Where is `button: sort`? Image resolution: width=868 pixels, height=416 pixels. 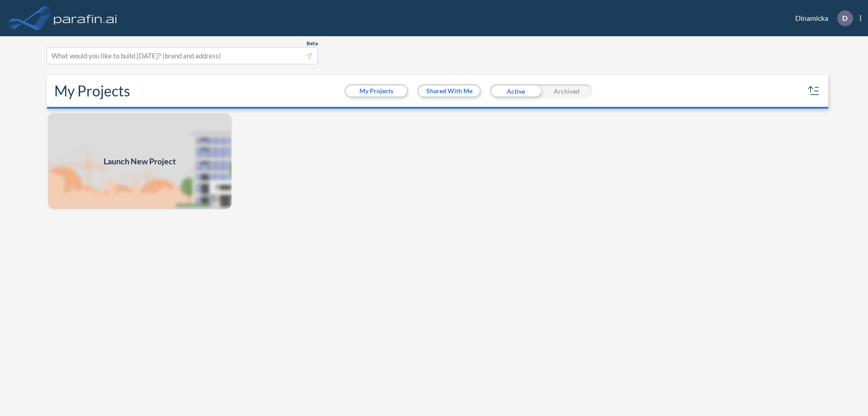
button: sort is located at coordinates (814, 91).